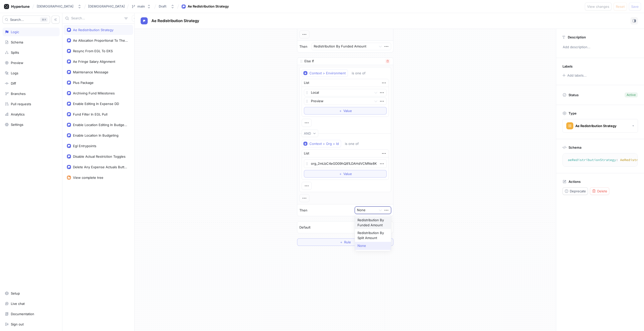 The height and width of the screenshot is (331, 644). What do you see at coordinates (99, 156) in the screenshot?
I see `div: Disable Actual Restriction Toggles` at bounding box center [99, 156].